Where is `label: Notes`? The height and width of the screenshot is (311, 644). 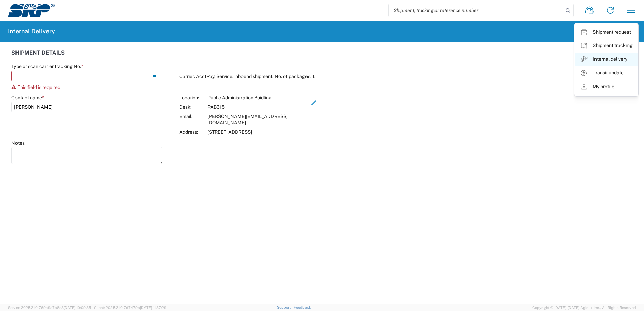 label: Notes is located at coordinates (18, 143).